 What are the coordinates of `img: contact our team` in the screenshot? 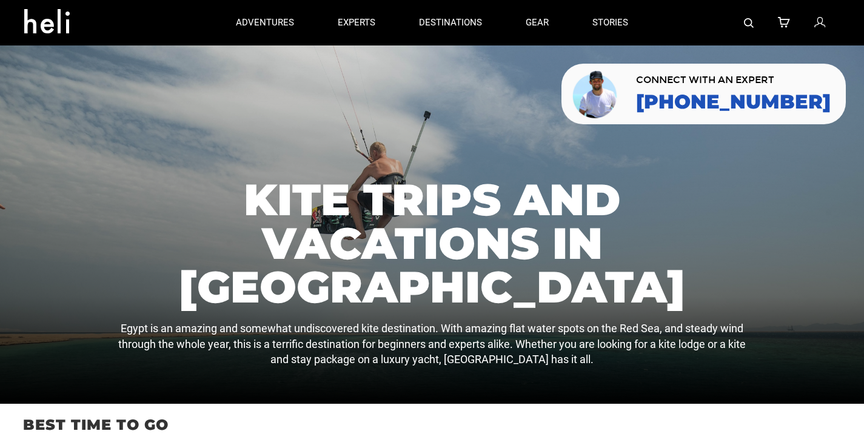 It's located at (596, 94).